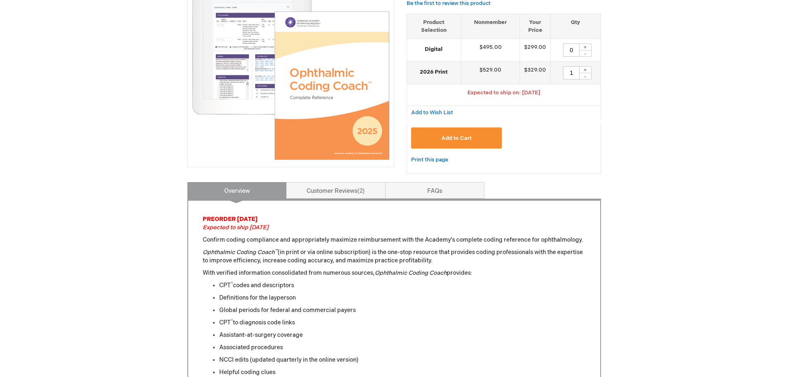 The height and width of the screenshot is (377, 788). I want to click on li: Global periods for federal and commercial payers, so click(403, 310).